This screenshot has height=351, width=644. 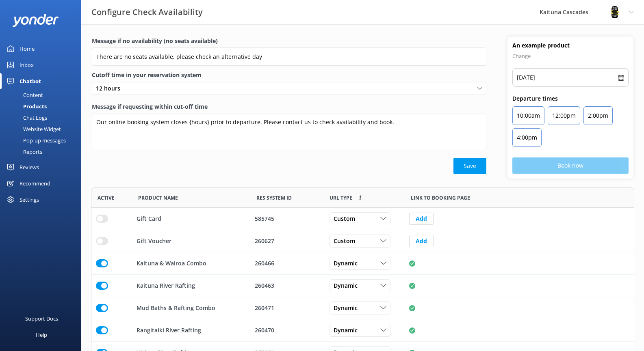 I want to click on p: Rangitaiki River Rafting, so click(x=168, y=330).